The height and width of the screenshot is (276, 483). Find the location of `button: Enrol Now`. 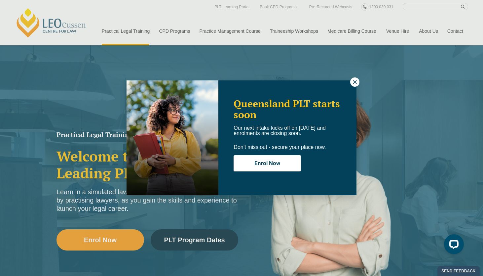

button: Enrol Now is located at coordinates (267, 163).